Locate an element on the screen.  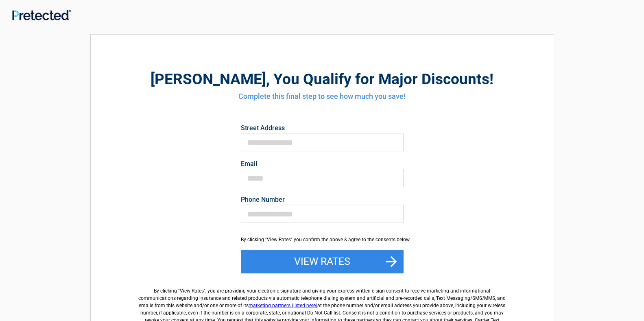
button: View Rates is located at coordinates (322, 262).